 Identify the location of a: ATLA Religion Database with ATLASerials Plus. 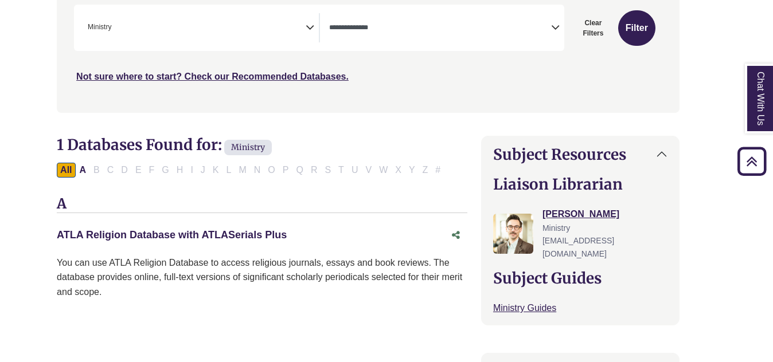
(171, 235).